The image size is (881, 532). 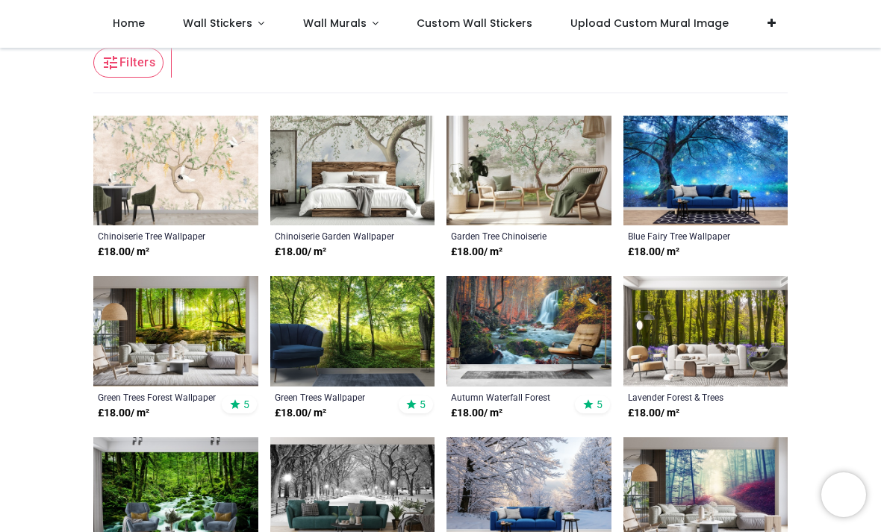 I want to click on img: Green Trees Forest Wall Mural Wallpaper, so click(x=175, y=331).